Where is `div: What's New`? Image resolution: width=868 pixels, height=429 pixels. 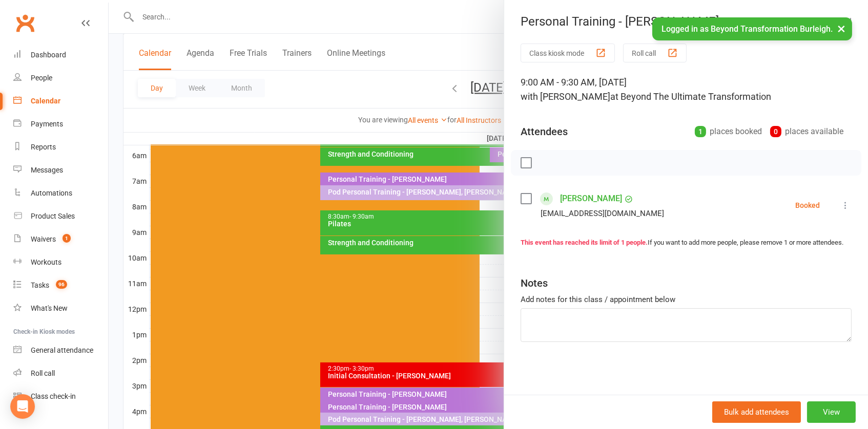
div: What's New is located at coordinates (49, 309).